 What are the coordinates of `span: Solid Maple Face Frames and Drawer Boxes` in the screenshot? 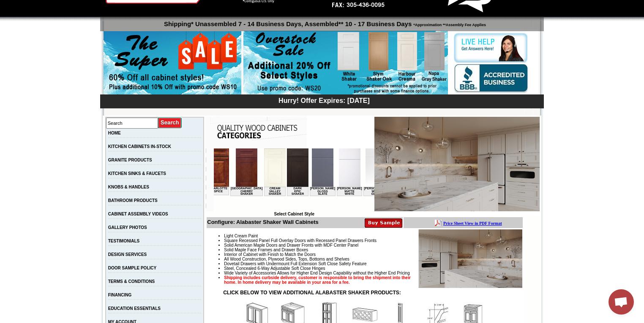 It's located at (266, 250).